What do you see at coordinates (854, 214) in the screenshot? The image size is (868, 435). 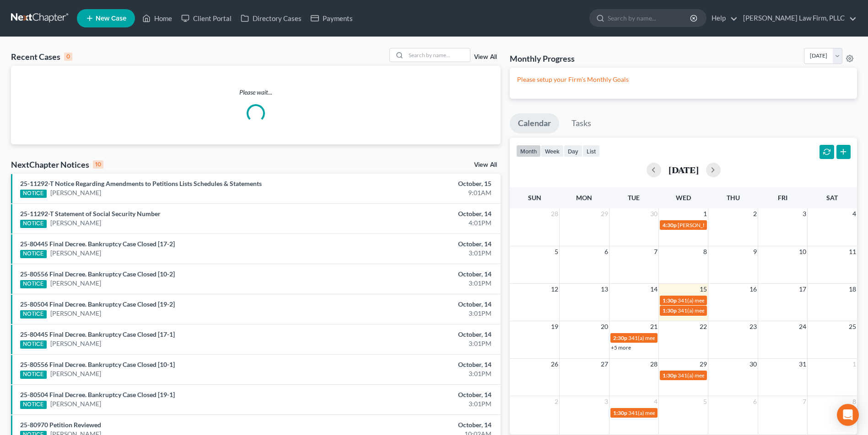 I see `span: 4` at bounding box center [854, 214].